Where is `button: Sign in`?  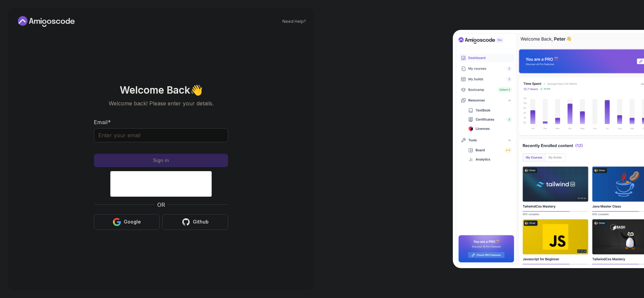 button: Sign in is located at coordinates (161, 160).